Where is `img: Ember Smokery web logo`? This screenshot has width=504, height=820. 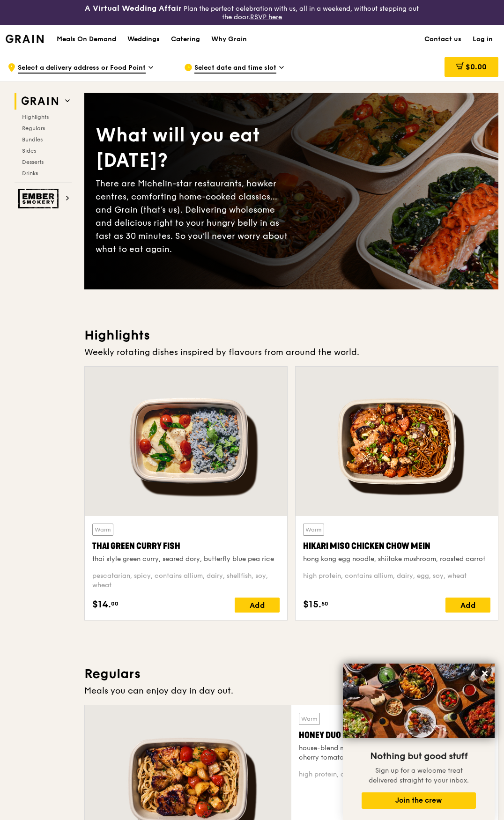
img: Ember Smokery web logo is located at coordinates (40, 198).